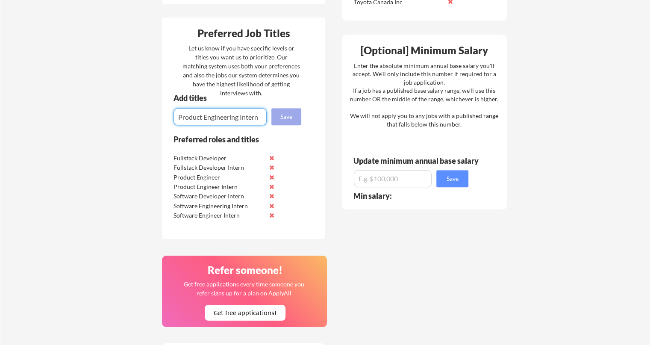  Describe the element at coordinates (218, 168) in the screenshot. I see `div: Fullstack Developer Intern` at that location.